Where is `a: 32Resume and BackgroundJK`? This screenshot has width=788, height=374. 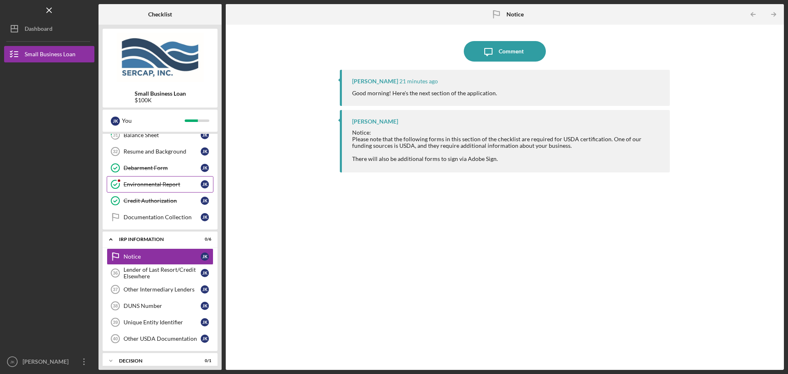
a: 32Resume and BackgroundJK is located at coordinates (160, 151).